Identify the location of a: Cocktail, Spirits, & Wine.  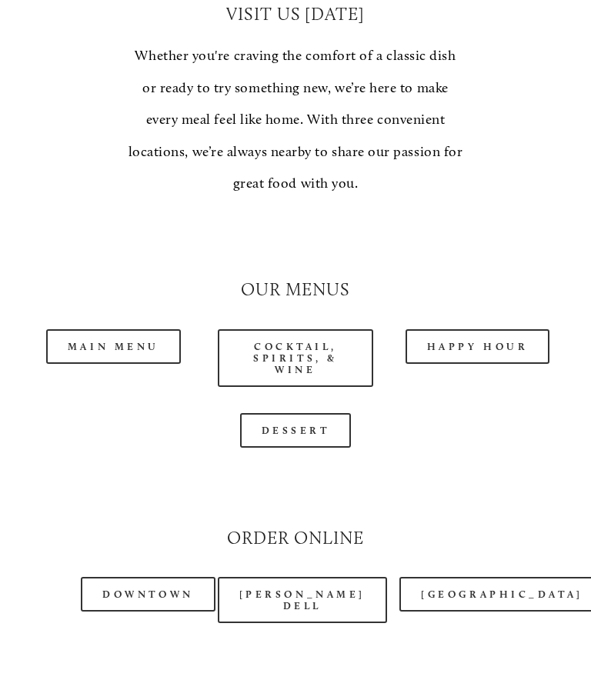
(296, 358).